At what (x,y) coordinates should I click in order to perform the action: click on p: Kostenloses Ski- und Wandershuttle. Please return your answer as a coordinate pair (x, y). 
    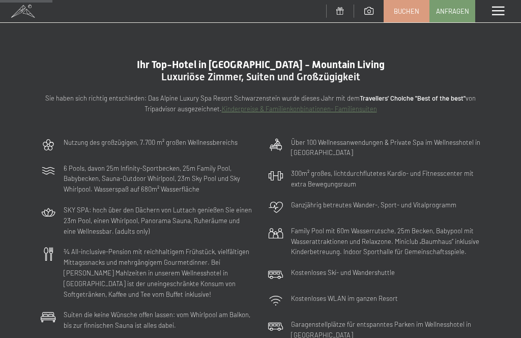
    Looking at the image, I should click on (343, 272).